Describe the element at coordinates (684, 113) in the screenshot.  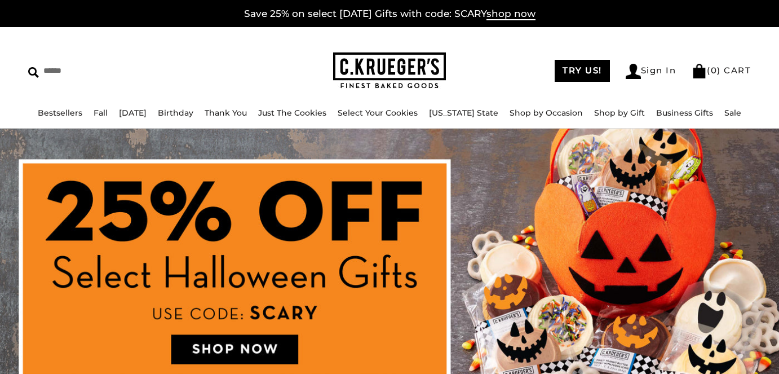
I see `a: Business Gifts` at that location.